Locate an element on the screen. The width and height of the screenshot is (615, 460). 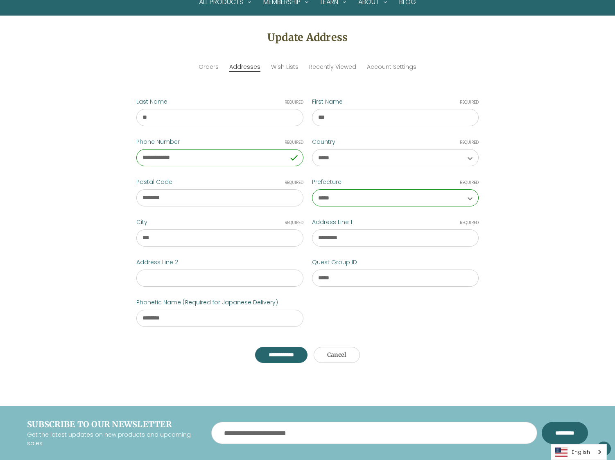
h4: Subscribe to our newsletter is located at coordinates (113, 424).